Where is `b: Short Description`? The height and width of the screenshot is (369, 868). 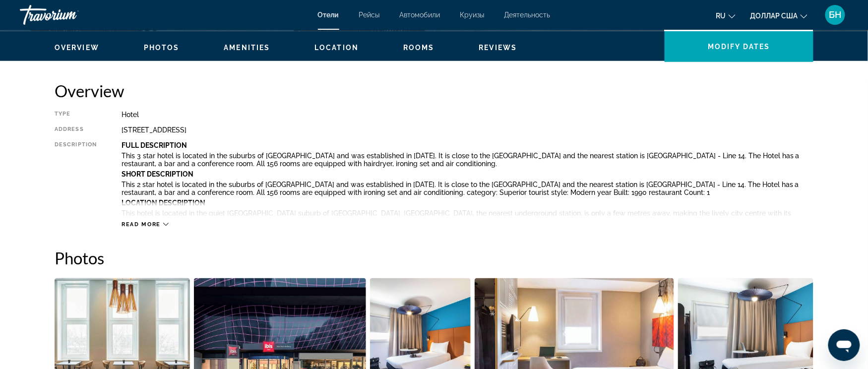
b: Short Description is located at coordinates (157, 174).